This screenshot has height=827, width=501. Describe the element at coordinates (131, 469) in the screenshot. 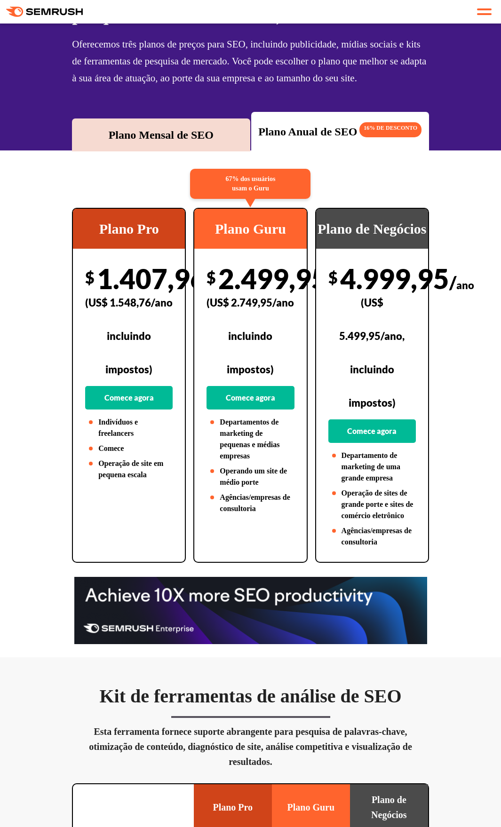

I see `font: Operação de site em pequena escala` at that location.